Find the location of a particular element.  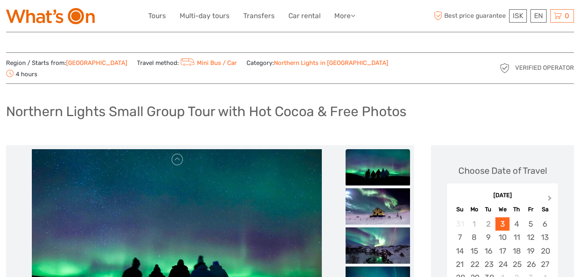

div: Choose Sunday, September 7th, 2025 is located at coordinates (459, 237).